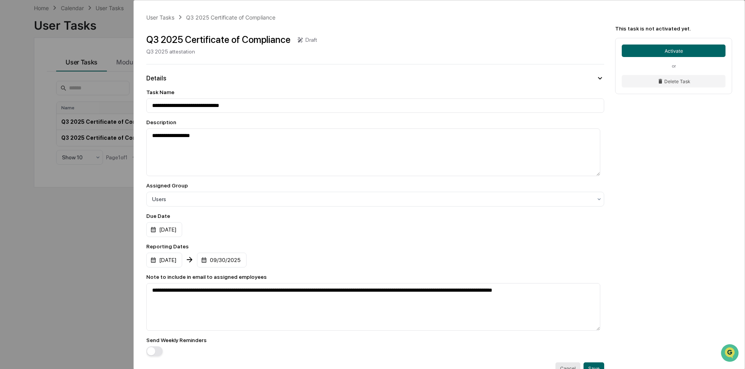  What do you see at coordinates (375, 92) in the screenshot?
I see `div: Task Name` at bounding box center [375, 92].